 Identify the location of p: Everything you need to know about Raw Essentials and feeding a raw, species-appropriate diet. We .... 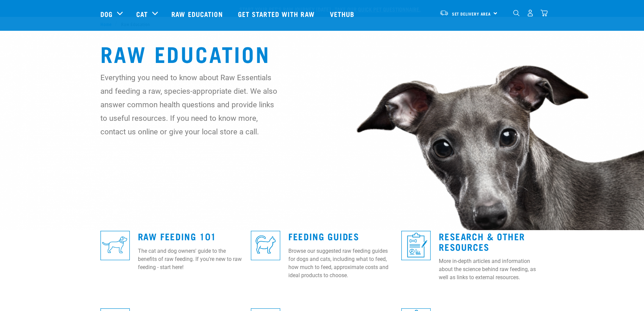
(189, 105).